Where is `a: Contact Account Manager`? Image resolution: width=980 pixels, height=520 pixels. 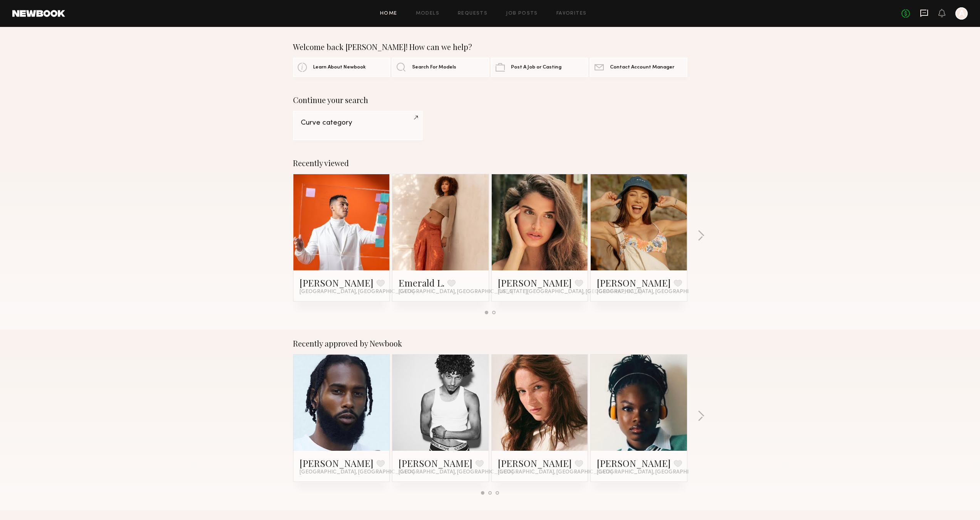 a: Contact Account Manager is located at coordinates (639, 68).